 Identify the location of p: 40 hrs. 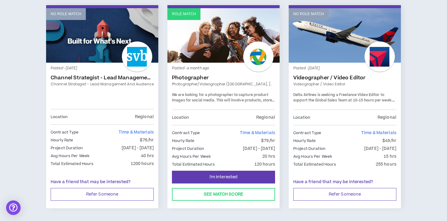
(147, 156).